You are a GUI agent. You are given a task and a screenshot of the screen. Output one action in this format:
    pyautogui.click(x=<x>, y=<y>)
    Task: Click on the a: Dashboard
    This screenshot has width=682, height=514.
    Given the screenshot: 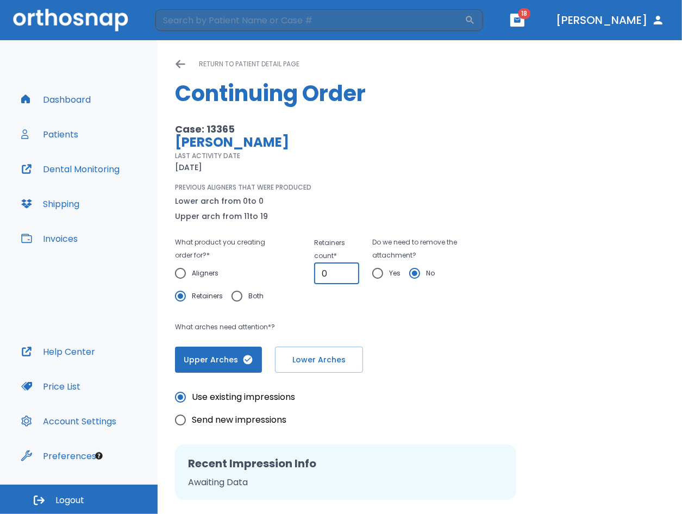 What is the action you would take?
    pyautogui.click(x=56, y=99)
    